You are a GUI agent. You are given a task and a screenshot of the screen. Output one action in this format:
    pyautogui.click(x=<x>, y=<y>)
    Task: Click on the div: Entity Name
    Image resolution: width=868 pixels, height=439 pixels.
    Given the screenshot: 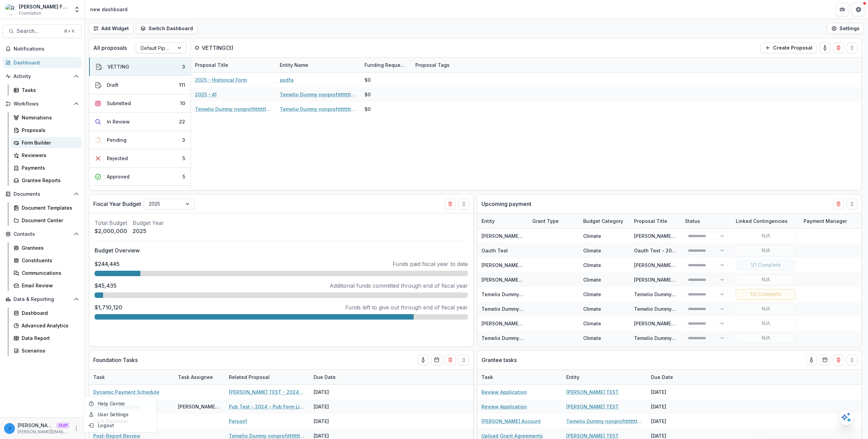 What is the action you would take?
    pyautogui.click(x=294, y=64)
    